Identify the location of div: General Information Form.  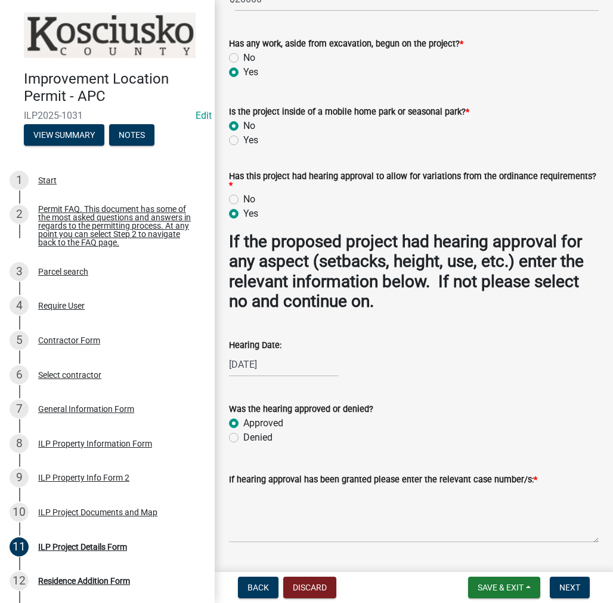
(86, 409).